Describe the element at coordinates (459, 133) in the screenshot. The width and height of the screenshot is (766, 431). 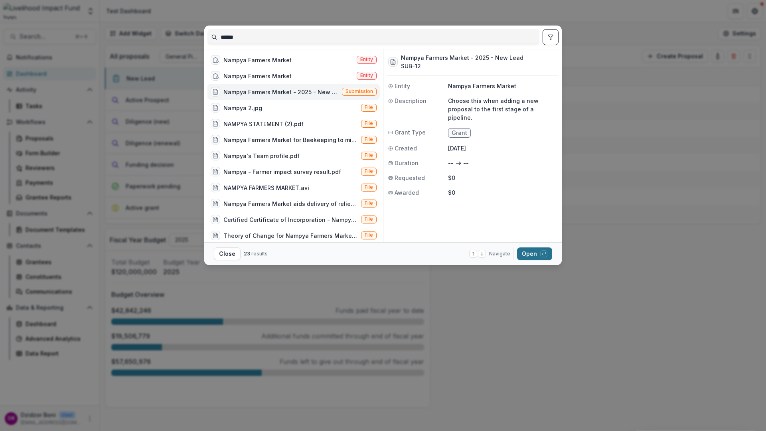
I see `span: Grant` at that location.